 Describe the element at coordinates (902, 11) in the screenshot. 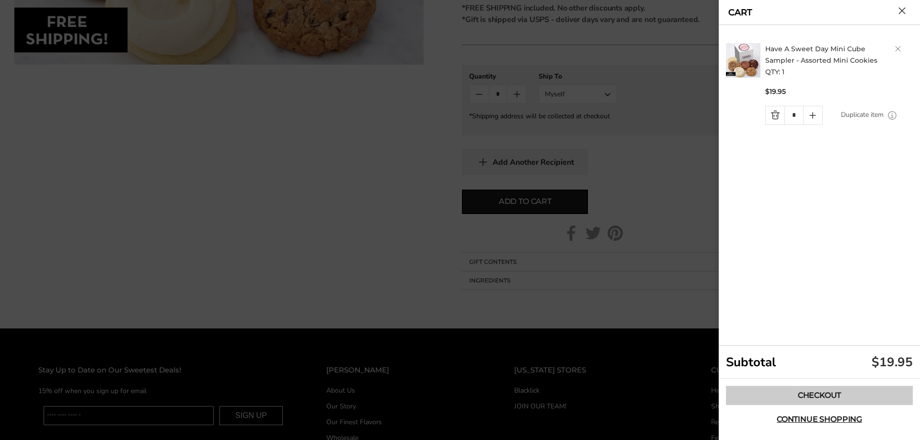

I see `button: Close cart` at that location.